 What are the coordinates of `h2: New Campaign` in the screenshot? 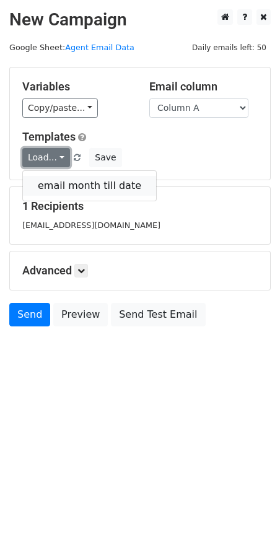 It's located at (140, 20).